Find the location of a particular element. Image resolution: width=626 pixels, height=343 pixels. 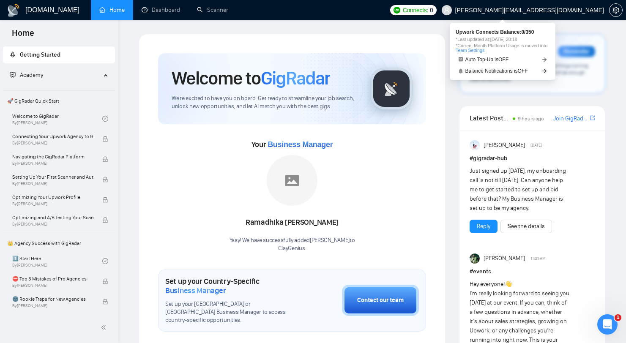

img: logo is located at coordinates (14, 11).